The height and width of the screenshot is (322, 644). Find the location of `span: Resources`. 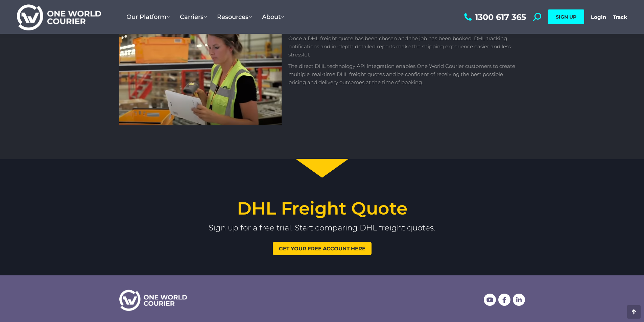

span: Resources is located at coordinates (234, 17).